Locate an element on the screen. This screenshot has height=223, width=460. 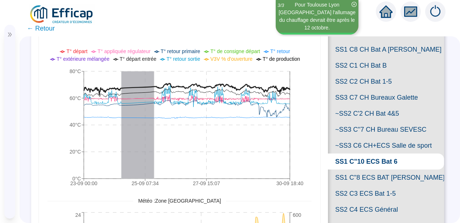
span: SS1 C"10 ECS Bat 6 is located at coordinates (386, 161).